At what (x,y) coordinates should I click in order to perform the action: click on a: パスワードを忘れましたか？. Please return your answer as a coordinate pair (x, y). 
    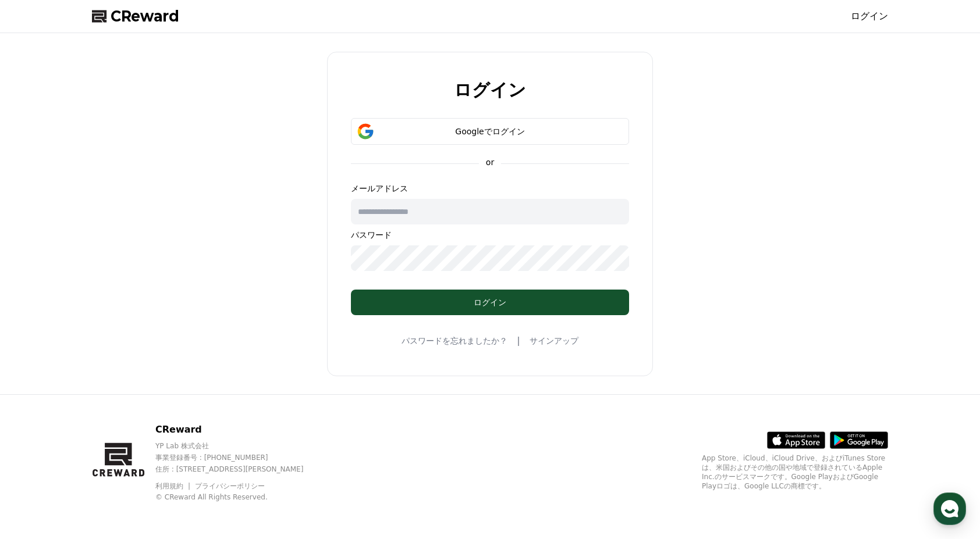
    Looking at the image, I should click on (454, 341).